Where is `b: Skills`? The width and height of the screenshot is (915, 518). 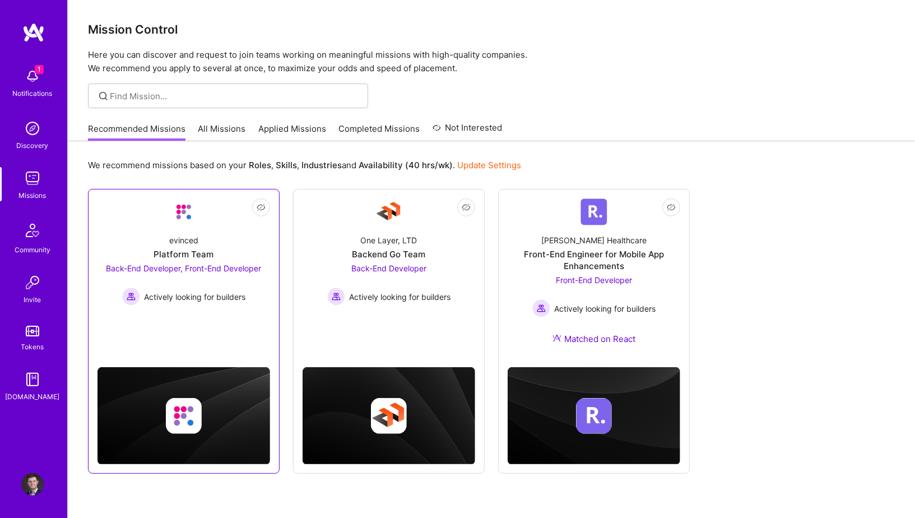
b: Skills is located at coordinates (286, 165).